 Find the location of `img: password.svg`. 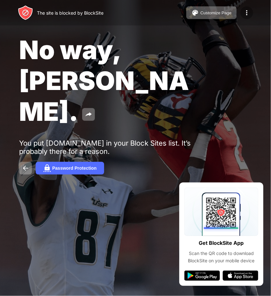

img: password.svg is located at coordinates (47, 168).